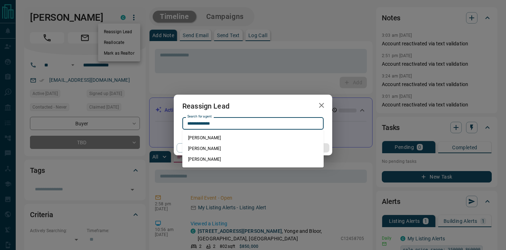  What do you see at coordinates (200, 116) in the screenshot?
I see `label: Search for agent` at bounding box center [200, 116].